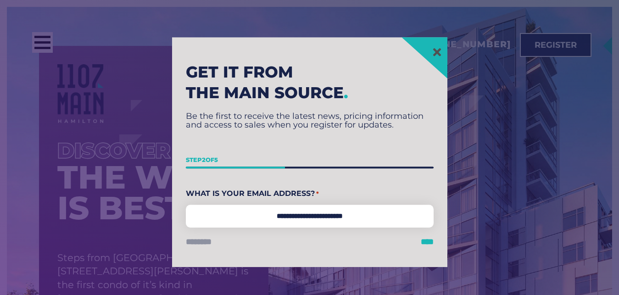  Describe the element at coordinates (310, 82) in the screenshot. I see `h2: Get it from the main source` at that location.